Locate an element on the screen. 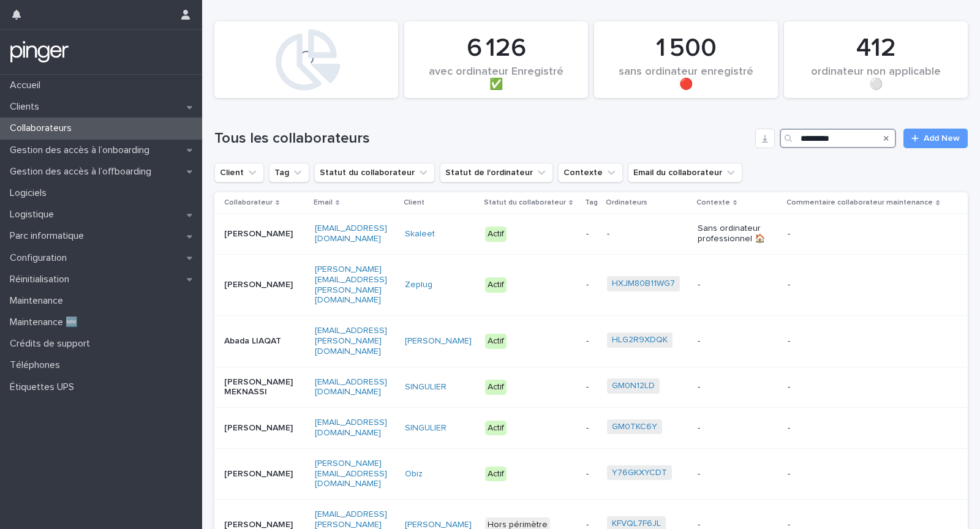  a: HXJM80B11WG7 is located at coordinates (643, 283).